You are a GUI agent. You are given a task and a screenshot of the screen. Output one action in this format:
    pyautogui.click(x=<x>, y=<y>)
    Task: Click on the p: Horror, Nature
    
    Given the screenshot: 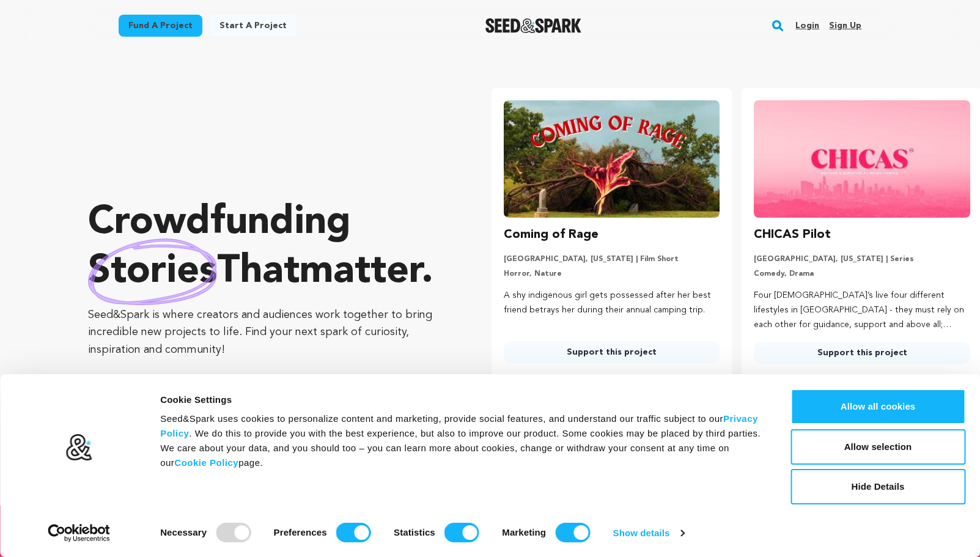 What is the action you would take?
    pyautogui.click(x=612, y=274)
    